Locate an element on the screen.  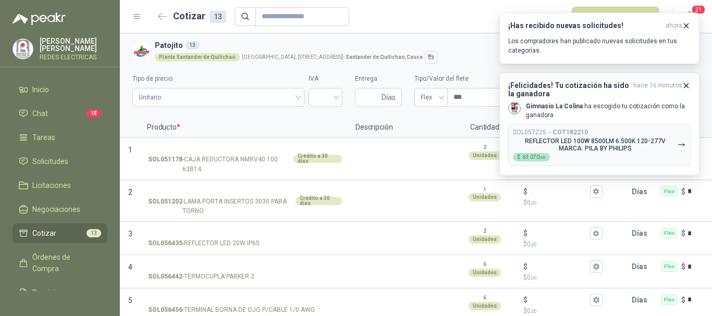
label: Tipo/Valor del flete is located at coordinates (495, 79).